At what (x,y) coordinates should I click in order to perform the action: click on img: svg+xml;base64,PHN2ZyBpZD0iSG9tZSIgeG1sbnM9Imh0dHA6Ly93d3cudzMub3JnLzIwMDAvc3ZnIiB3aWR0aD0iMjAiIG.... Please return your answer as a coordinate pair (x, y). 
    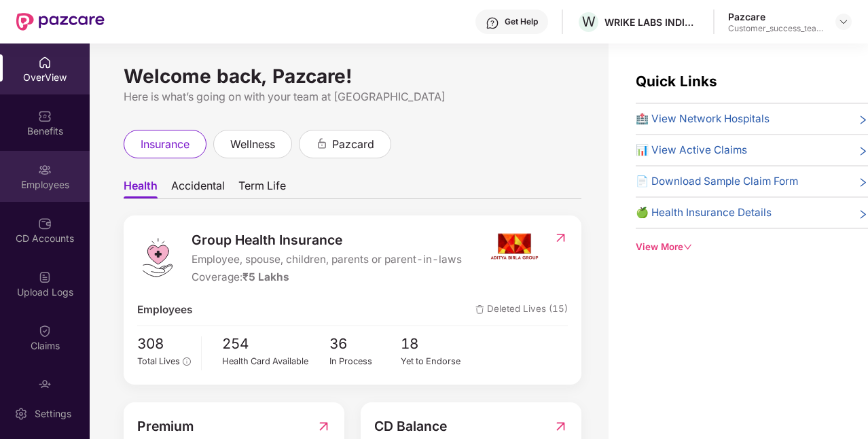
    Looking at the image, I should click on (45, 62).